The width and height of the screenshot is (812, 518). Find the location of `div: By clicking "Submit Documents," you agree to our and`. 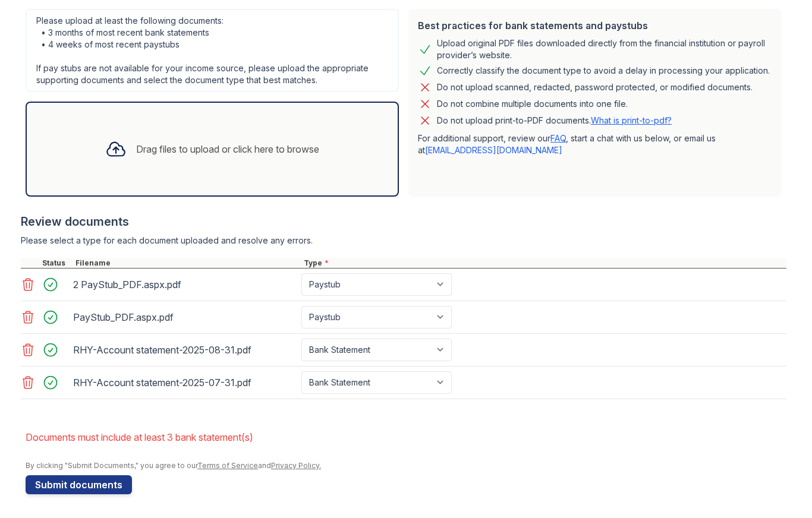

div: By clicking "Submit Documents," you agree to our and is located at coordinates (406, 466).